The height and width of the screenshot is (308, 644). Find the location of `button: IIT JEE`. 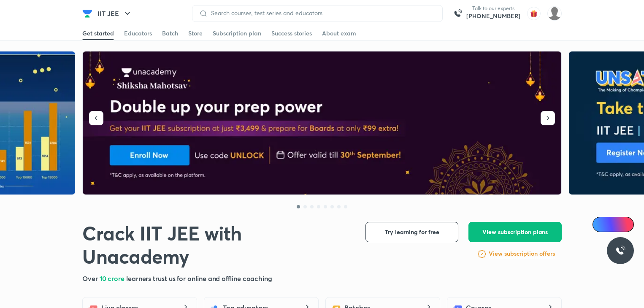

button: IIT JEE is located at coordinates (115, 14).